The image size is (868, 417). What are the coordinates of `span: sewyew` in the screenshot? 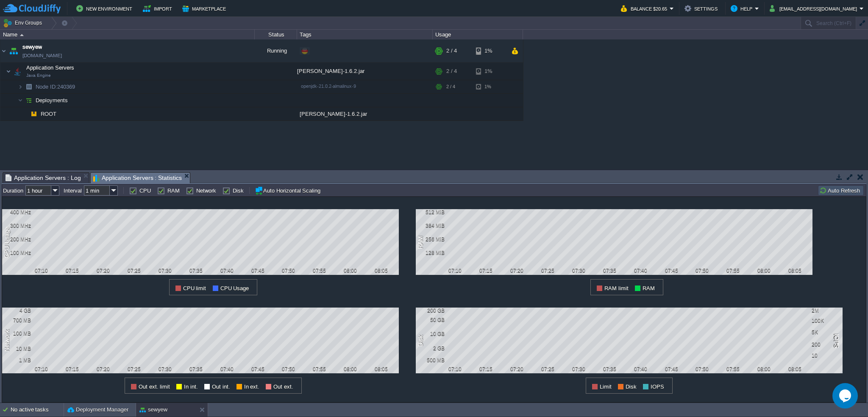 It's located at (32, 47).